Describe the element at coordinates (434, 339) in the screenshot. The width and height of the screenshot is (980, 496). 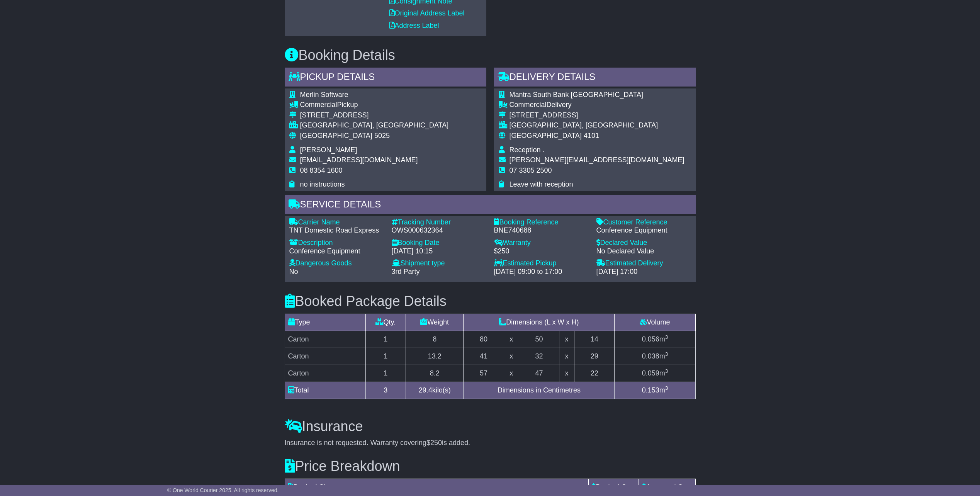
I see `td: 8` at that location.